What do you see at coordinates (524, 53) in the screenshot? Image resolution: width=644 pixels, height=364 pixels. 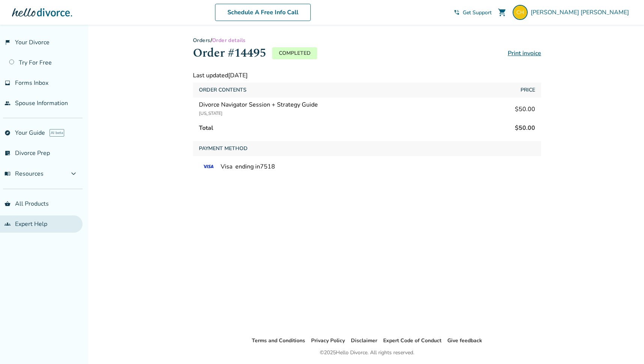 I see `a: Print invoice` at bounding box center [524, 53].